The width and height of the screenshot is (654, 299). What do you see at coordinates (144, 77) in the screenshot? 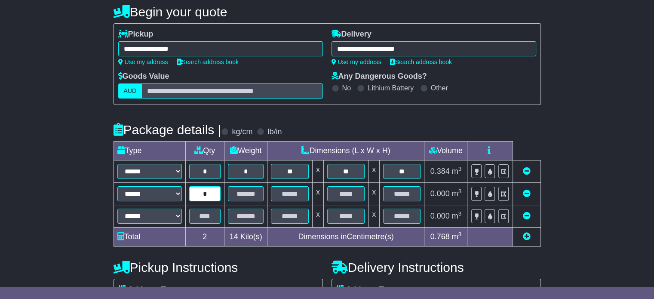
I see `label: Goods Value` at bounding box center [144, 77].